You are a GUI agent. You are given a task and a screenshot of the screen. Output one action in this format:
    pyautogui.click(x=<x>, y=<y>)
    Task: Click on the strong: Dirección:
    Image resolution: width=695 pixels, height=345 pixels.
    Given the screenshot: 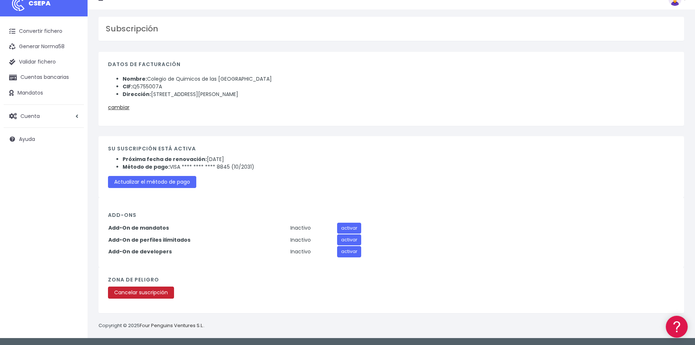 What is the action you would take?
    pyautogui.click(x=137, y=94)
    